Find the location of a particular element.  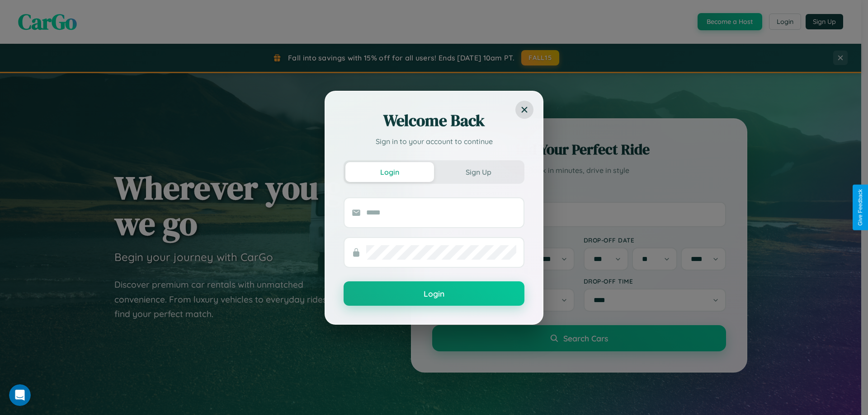

p: Sign in to your account to continue is located at coordinates (434, 142).